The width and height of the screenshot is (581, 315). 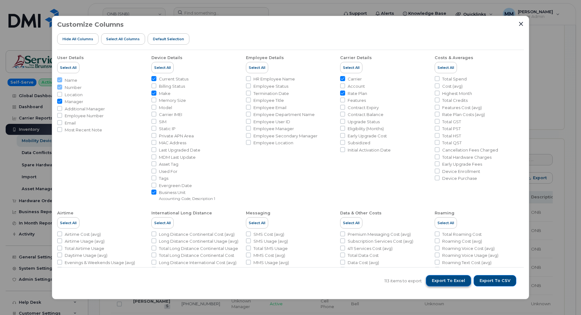 I want to click on span: SMS Usage (avg), so click(x=271, y=241).